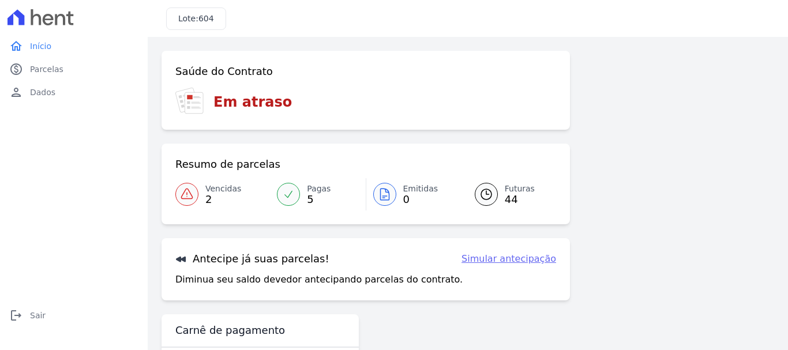 The width and height of the screenshot is (788, 350). What do you see at coordinates (230, 331) in the screenshot?
I see `h3: Carnê de pagamento` at bounding box center [230, 331].